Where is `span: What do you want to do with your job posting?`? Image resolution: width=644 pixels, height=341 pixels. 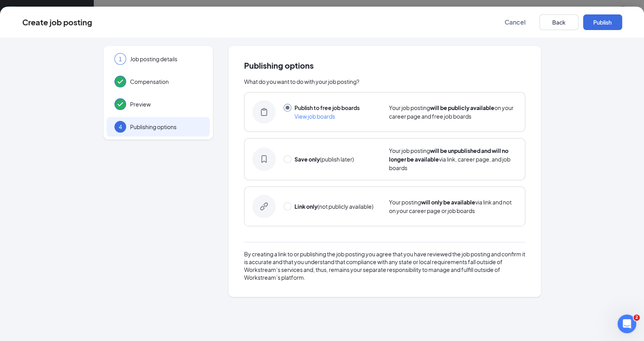 span: What do you want to do with your job posting? is located at coordinates (302, 82).